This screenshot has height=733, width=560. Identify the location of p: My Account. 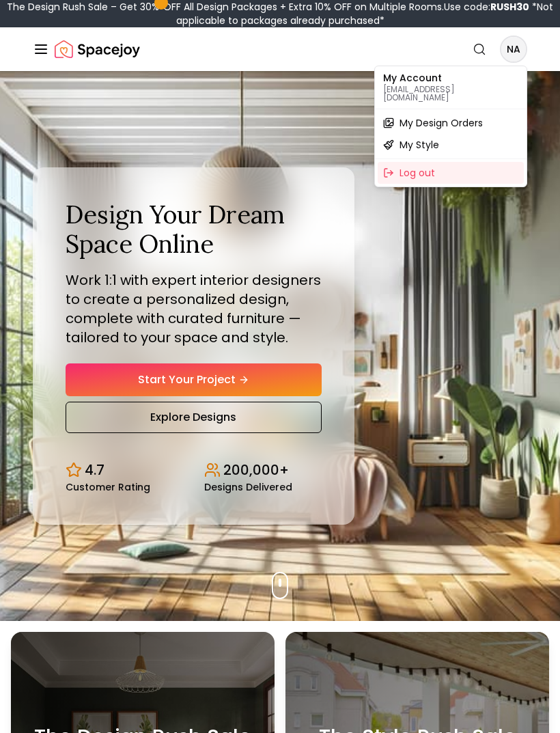
(451, 78).